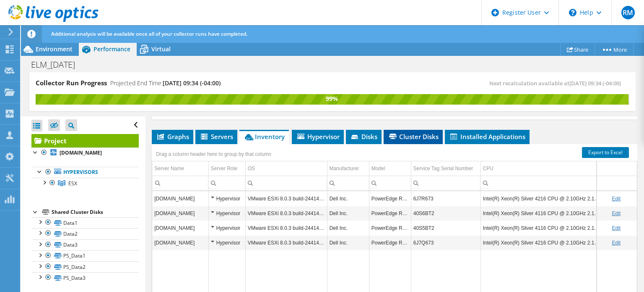 The width and height of the screenshot is (644, 292). I want to click on div: 99%, so click(332, 98).